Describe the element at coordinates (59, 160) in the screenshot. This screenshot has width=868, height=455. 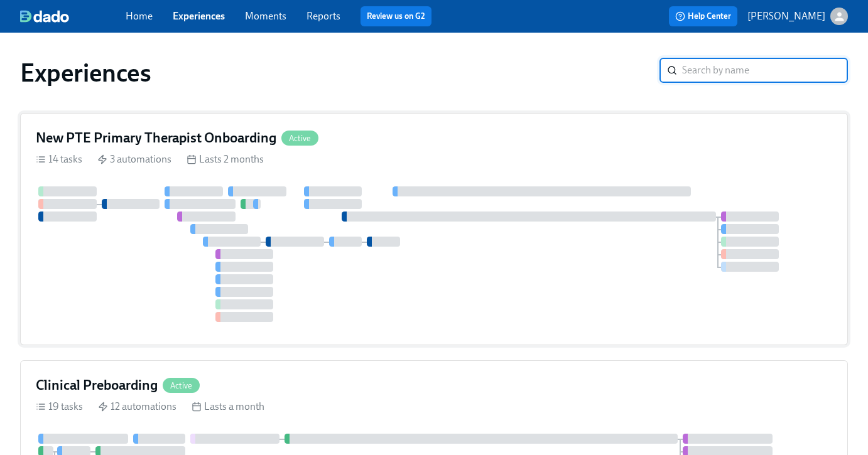
I see `div: 14 tasks` at that location.